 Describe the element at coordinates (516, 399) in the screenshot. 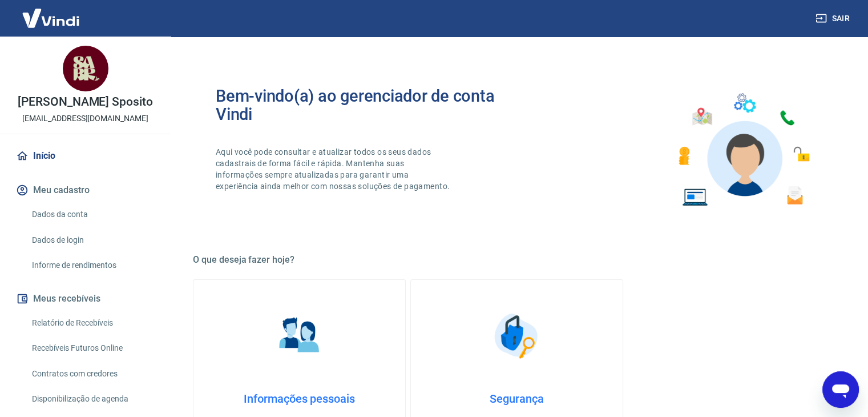

I see `h4: Segurança` at that location.